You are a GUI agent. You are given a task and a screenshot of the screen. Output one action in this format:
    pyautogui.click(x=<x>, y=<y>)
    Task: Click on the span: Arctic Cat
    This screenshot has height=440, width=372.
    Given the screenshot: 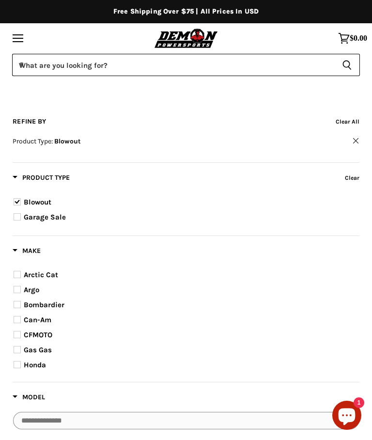 What is the action you would take?
    pyautogui.click(x=41, y=275)
    